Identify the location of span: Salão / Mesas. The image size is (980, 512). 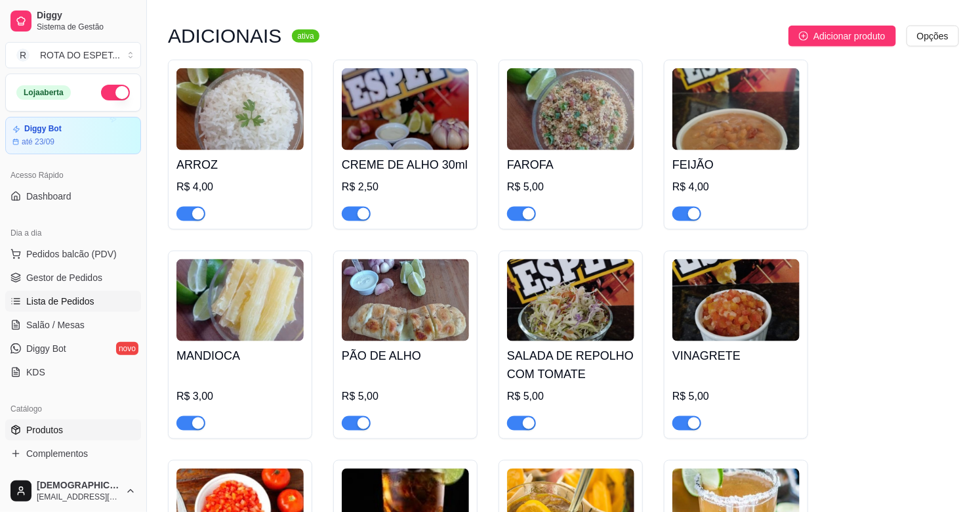
(55, 325).